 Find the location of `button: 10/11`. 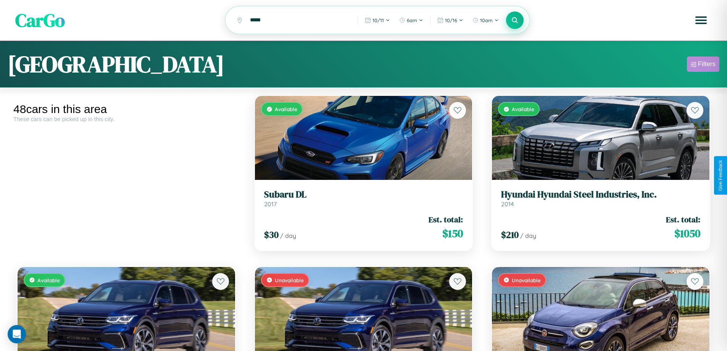

button: 10/11 is located at coordinates (377, 20).